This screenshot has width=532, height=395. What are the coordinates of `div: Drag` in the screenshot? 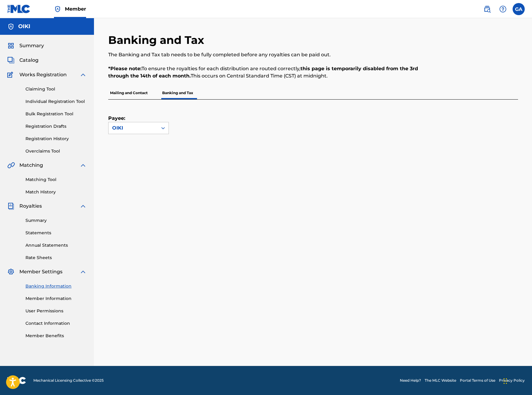 It's located at (505, 381).